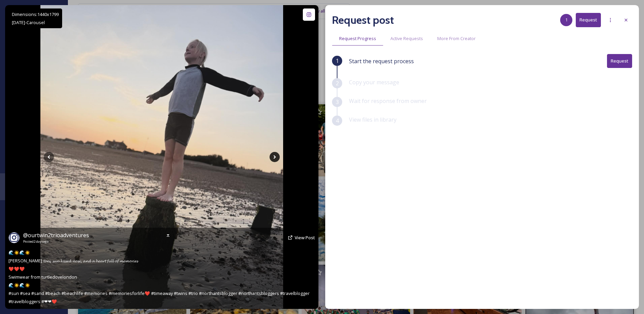 This screenshot has width=644, height=314. I want to click on a: @ourtwin2trioadventures, so click(56, 235).